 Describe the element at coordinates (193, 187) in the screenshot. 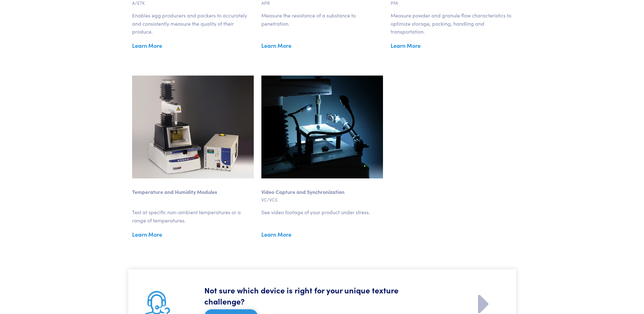

I see `p: Temperature and Humidity Modules` at that location.